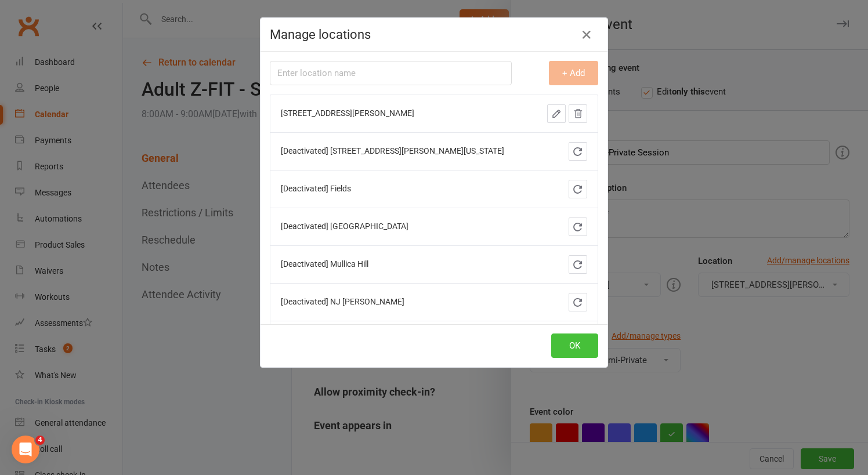 The width and height of the screenshot is (868, 475). Describe the element at coordinates (391, 73) in the screenshot. I see `input: Enter location name` at that location.